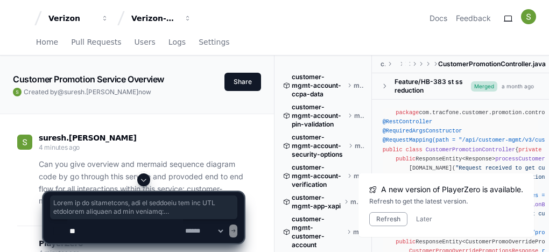 The height and width of the screenshot is (252, 549). What do you see at coordinates (470, 150) in the screenshot?
I see `span: CustomerPromotionController` at bounding box center [470, 150].